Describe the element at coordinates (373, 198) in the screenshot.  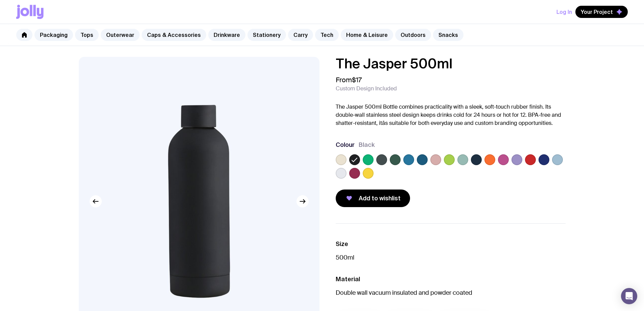
I see `button: Add to wishlist` at that location.